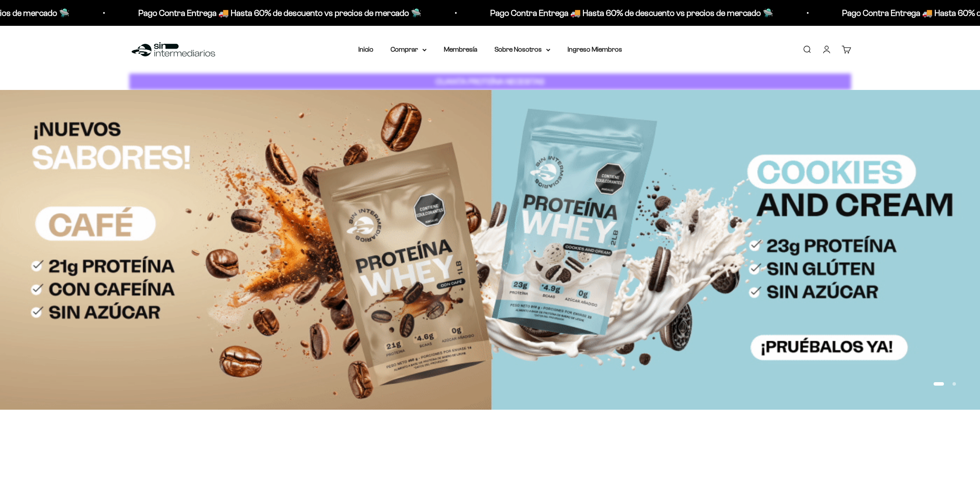 The width and height of the screenshot is (980, 479). I want to click on a: Ingreso Miembros, so click(595, 49).